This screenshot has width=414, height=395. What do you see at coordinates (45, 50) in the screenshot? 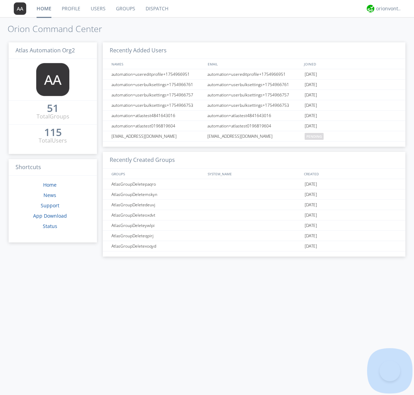
I see `span: Atlas Automation Org2` at bounding box center [45, 50].